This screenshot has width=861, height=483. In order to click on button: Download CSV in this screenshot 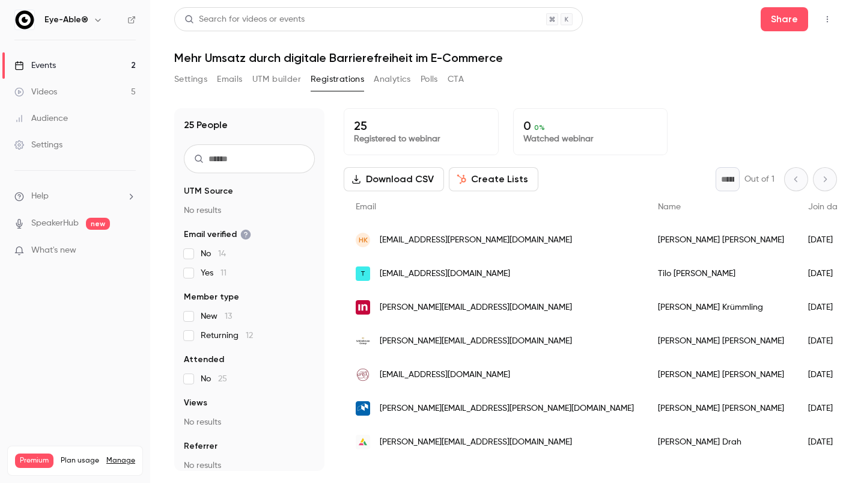, I will do `click(394, 179)`.